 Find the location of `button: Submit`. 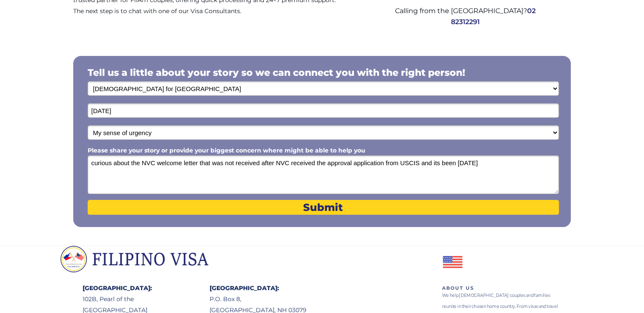

button: Submit is located at coordinates (323, 207).